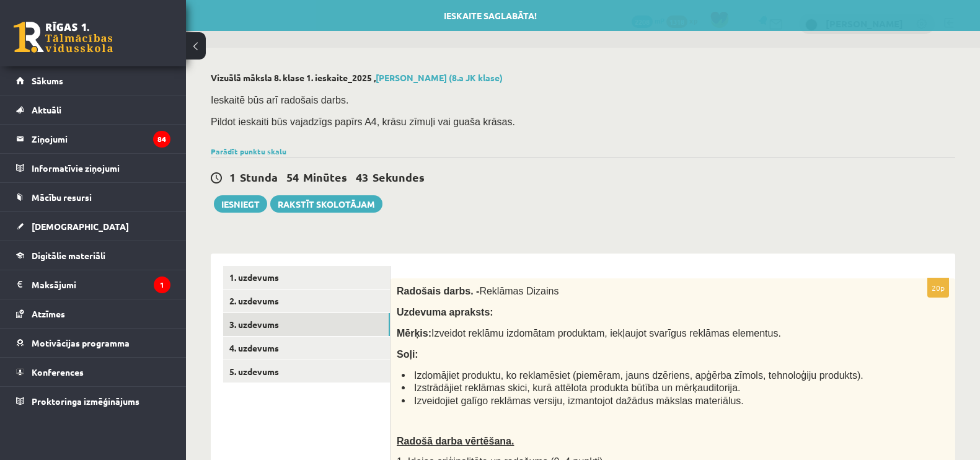  Describe the element at coordinates (86, 402) in the screenshot. I see `span: Proktoringa izmēģinājums` at that location.